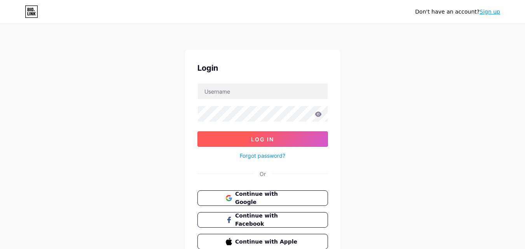  What do you see at coordinates (263, 139) in the screenshot?
I see `button: Log In` at bounding box center [263, 139].